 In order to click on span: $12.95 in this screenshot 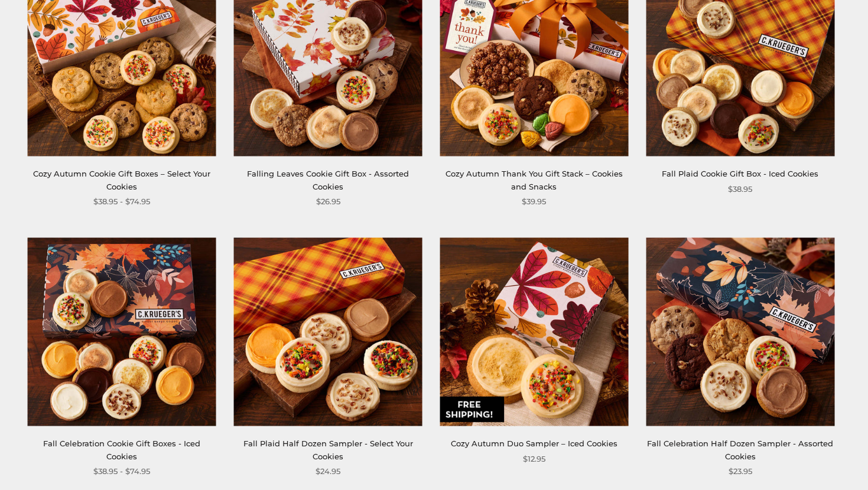, I will do `click(535, 459)`.